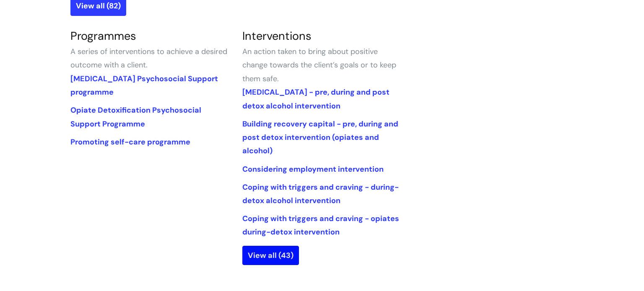 This screenshot has height=291, width=644. Describe the element at coordinates (321, 194) in the screenshot. I see `a: Coping with triggers and craving - during-detox alcohol intervention` at that location.